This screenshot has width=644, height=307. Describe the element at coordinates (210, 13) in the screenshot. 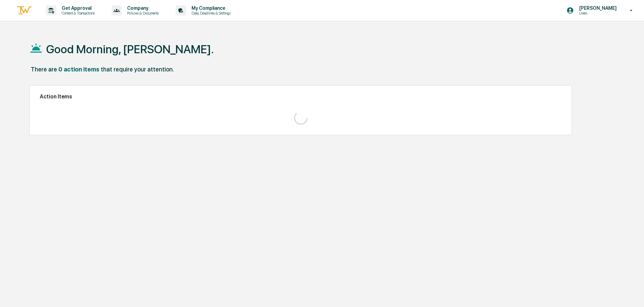

I see `p: Data, Deadlines & Settings` at that location.